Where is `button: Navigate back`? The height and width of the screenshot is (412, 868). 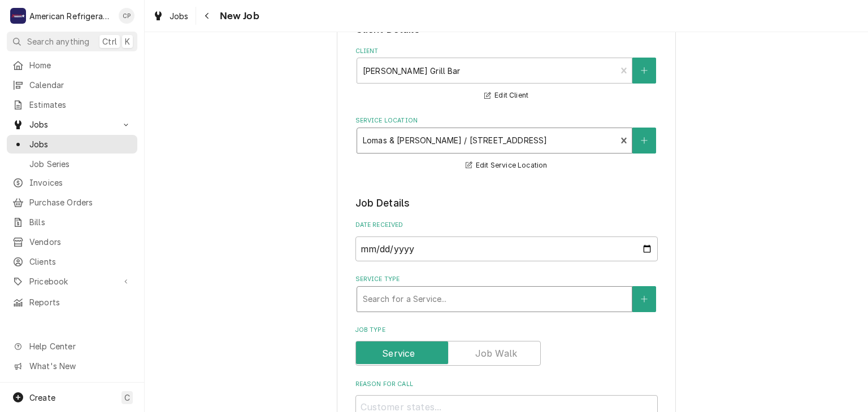 button: Navigate back is located at coordinates (207, 16).